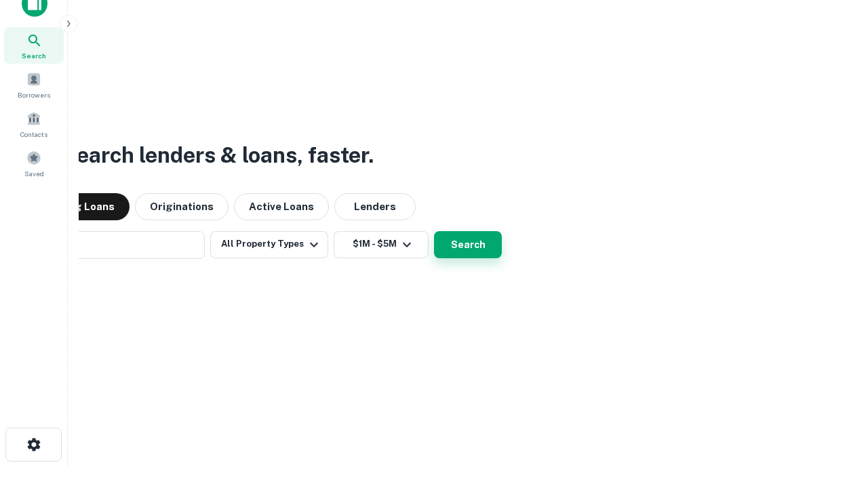 Image resolution: width=868 pixels, height=488 pixels. I want to click on div: Saved, so click(34, 163).